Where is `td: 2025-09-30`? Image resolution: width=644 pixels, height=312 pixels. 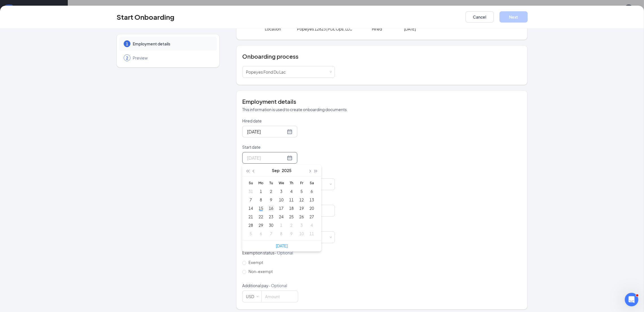
td: 2025-09-30 is located at coordinates (271, 225).